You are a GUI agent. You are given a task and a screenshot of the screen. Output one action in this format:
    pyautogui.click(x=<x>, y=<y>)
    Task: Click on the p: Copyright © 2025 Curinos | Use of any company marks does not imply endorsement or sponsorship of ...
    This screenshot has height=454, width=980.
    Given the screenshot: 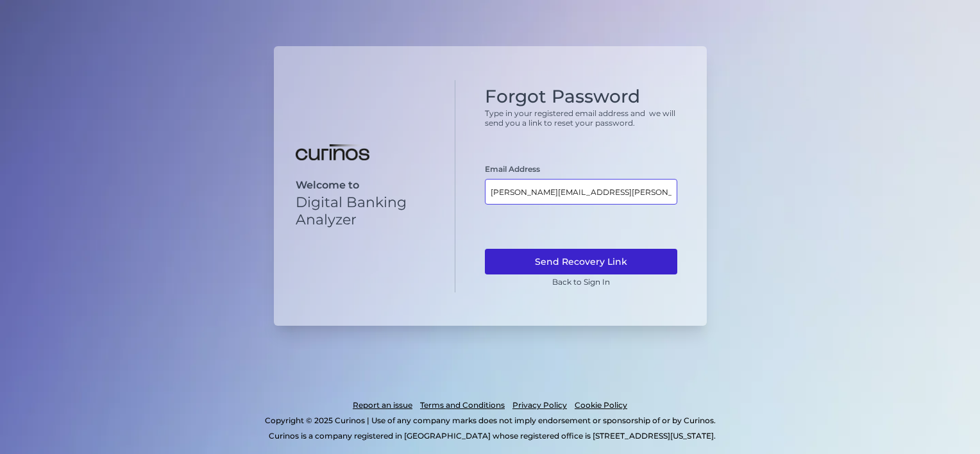 What is the action you would take?
    pyautogui.click(x=490, y=421)
    